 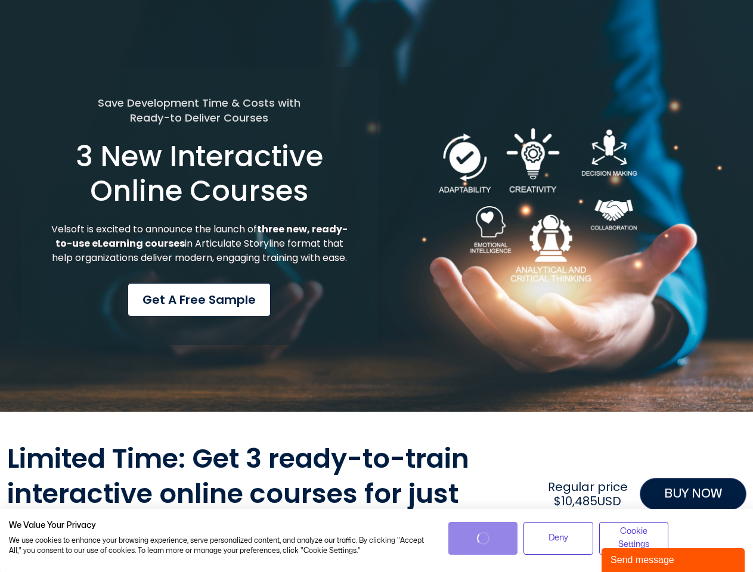 I want to click on div: Send message, so click(x=72, y=14).